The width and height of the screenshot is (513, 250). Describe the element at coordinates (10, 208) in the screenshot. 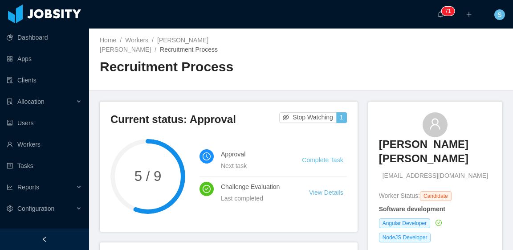

I see `i: icon: setting` at that location.